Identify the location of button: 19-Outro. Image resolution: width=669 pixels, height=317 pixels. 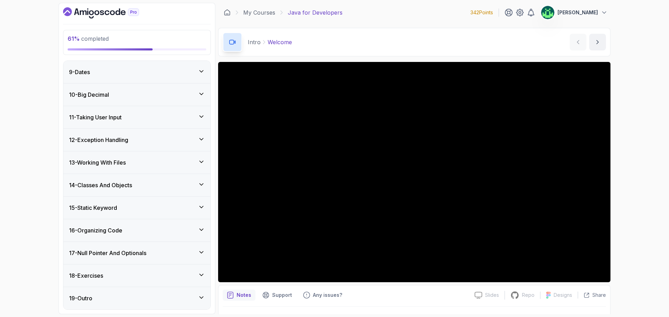
(137, 299).